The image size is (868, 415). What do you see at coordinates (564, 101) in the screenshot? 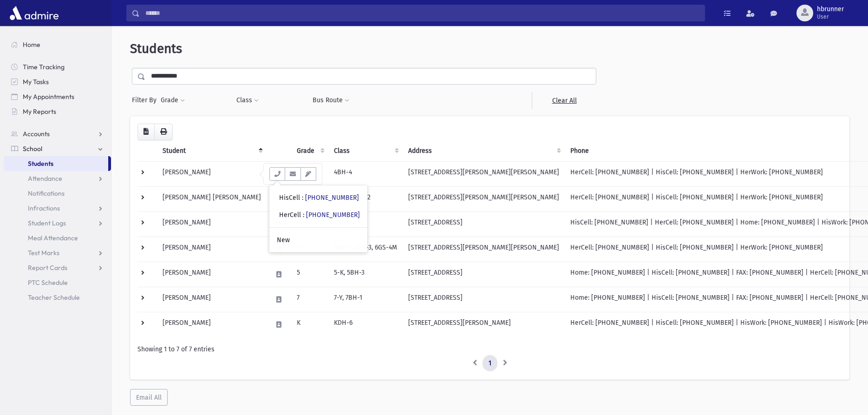
I see `a: Clear All` at bounding box center [564, 101].